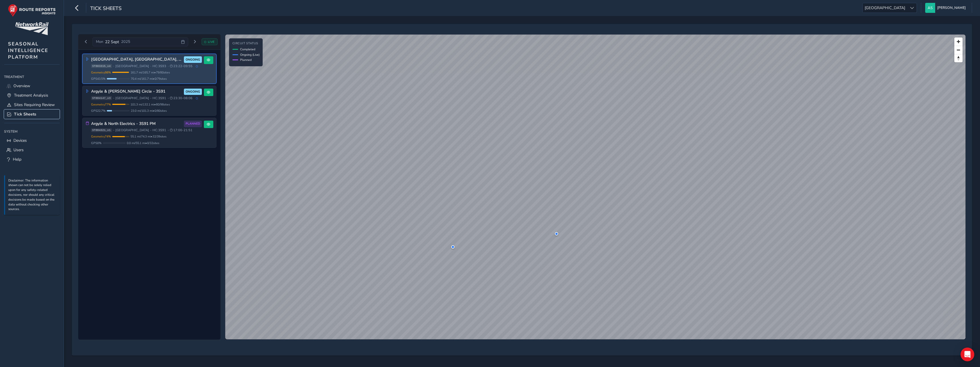  Describe the element at coordinates (32, 10) in the screenshot. I see `img: rr logo` at that location.